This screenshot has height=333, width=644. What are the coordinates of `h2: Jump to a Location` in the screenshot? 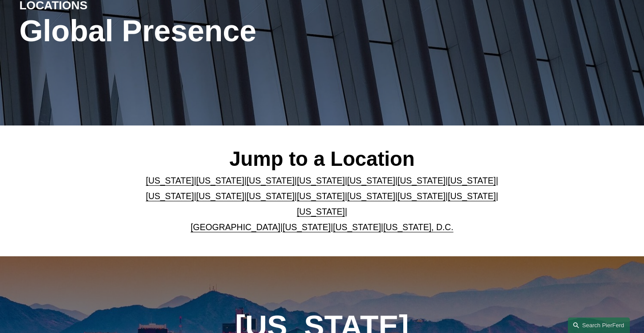 It's located at (322, 159).